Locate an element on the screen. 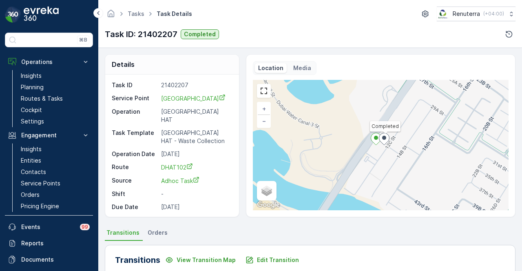 The image size is (522, 271). p: Cockpit is located at coordinates (31, 110).